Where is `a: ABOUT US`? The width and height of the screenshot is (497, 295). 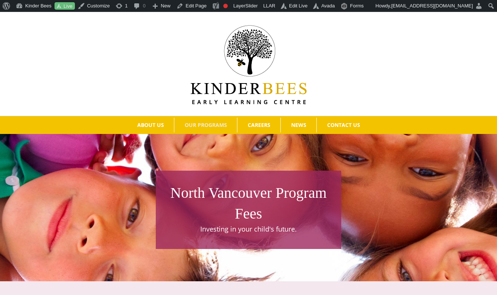
a: ABOUT US is located at coordinates (150, 125).